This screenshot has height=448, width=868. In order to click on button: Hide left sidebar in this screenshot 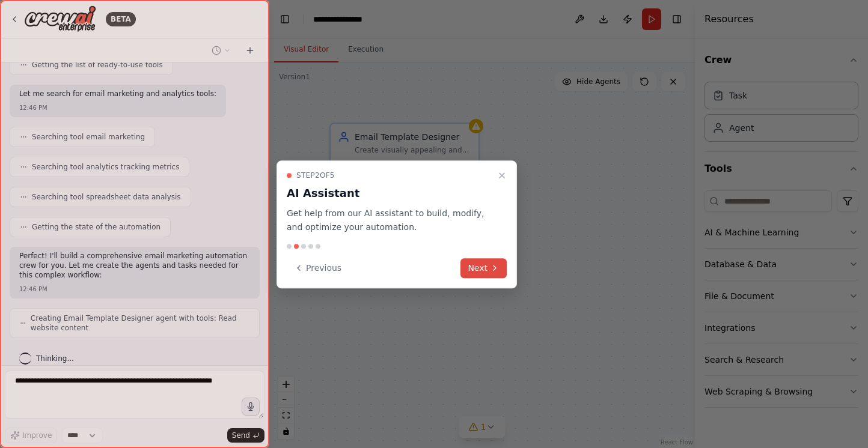, I will do `click(284, 19)`.